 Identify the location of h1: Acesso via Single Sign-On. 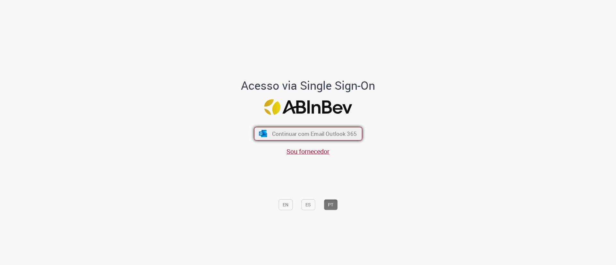
(308, 86).